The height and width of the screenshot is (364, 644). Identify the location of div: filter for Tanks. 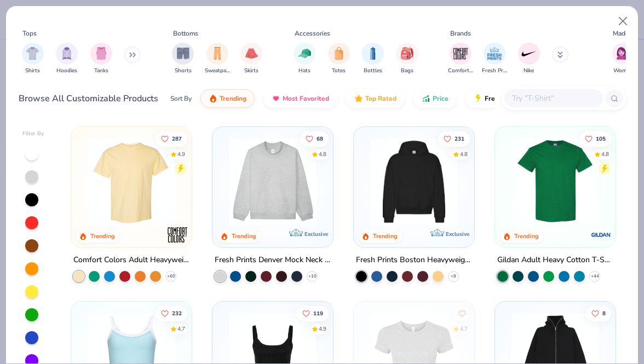
(101, 58).